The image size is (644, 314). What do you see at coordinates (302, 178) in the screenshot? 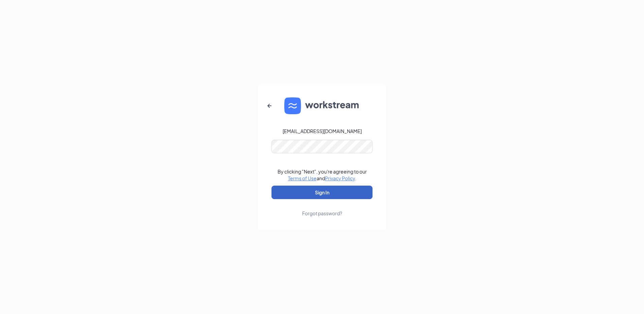
I see `a: Terms of Use` at bounding box center [302, 178].